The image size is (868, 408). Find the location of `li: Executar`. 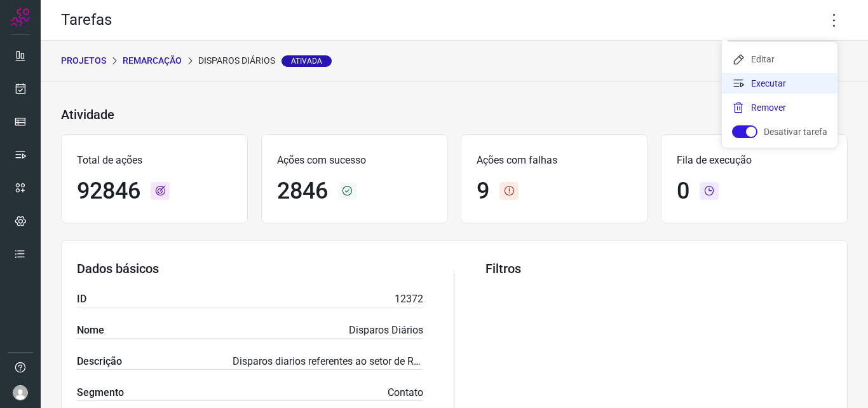

li: Executar is located at coordinates (780, 83).